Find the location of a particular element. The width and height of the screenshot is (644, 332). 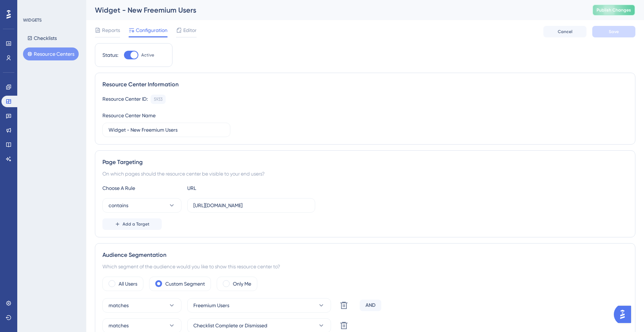

span: Save is located at coordinates (614, 31).